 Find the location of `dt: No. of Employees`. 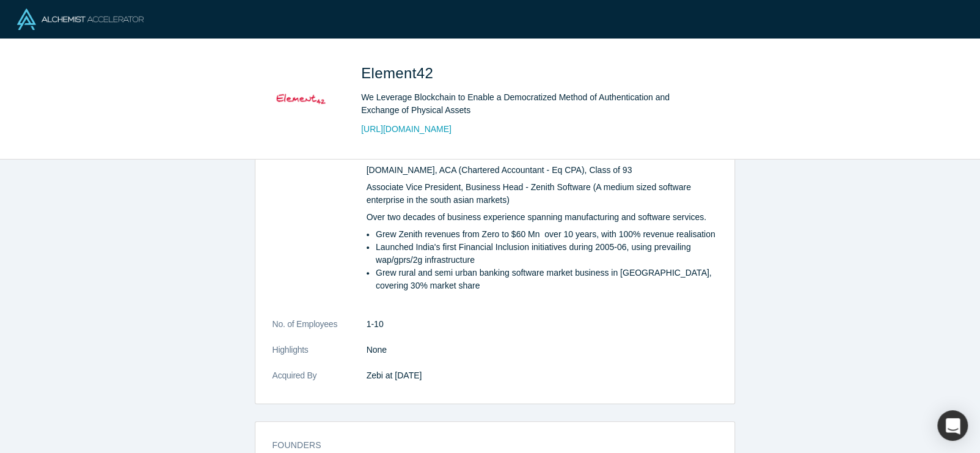

dt: No. of Employees is located at coordinates (319, 331).